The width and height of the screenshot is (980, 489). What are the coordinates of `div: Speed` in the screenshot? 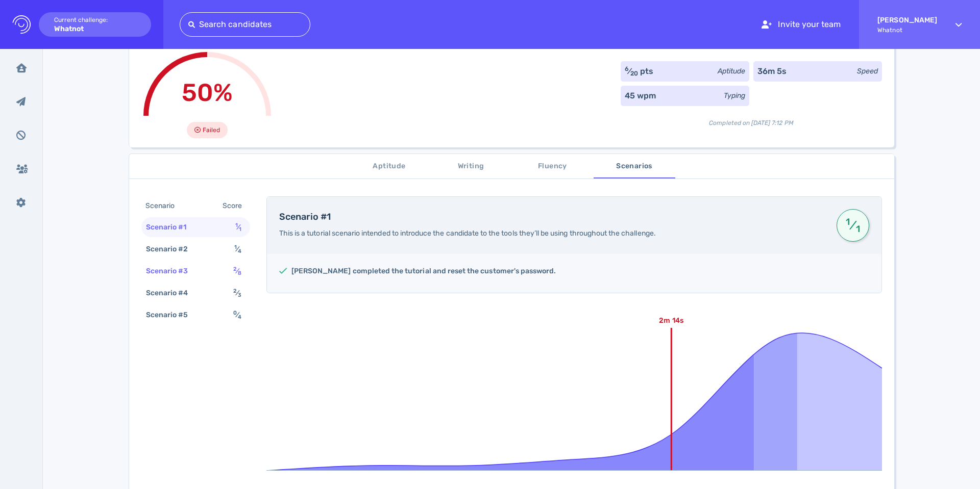 It's located at (867, 71).